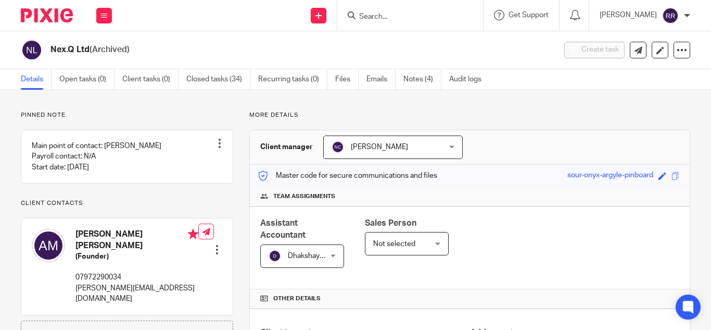  What do you see at coordinates (250, 49) in the screenshot?
I see `h2: Nex.Q Ltd` at bounding box center [250, 49].